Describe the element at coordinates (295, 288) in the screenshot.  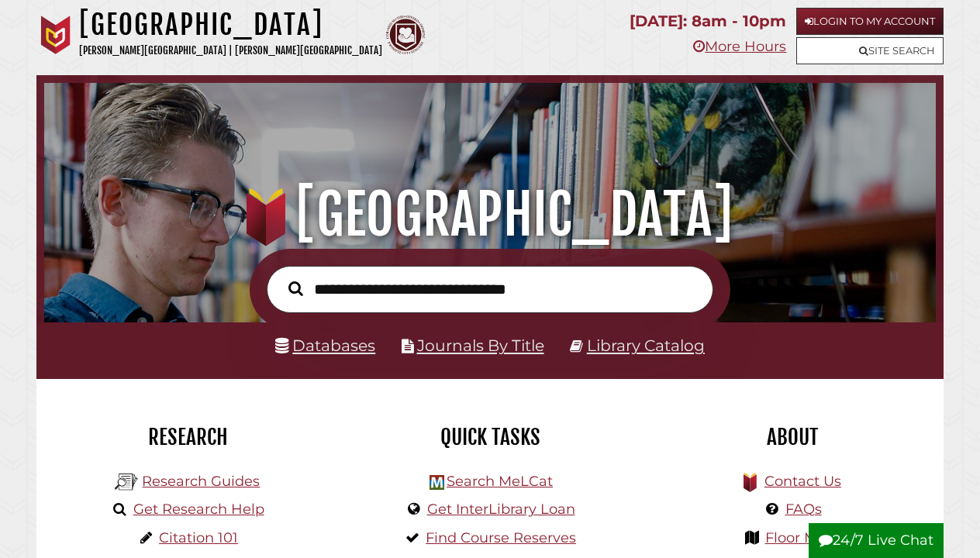
I see `button: Search` at that location.